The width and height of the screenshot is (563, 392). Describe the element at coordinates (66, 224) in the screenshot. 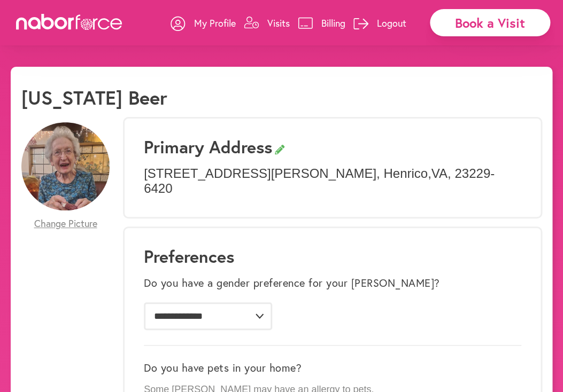

I see `span: Change Picture` at that location.